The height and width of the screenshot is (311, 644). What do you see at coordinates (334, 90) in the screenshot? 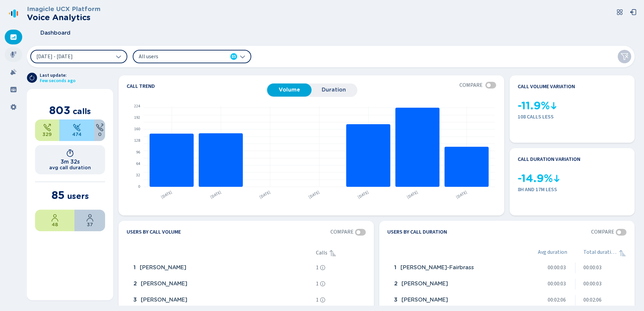
I see `span: Duration` at bounding box center [334, 90].